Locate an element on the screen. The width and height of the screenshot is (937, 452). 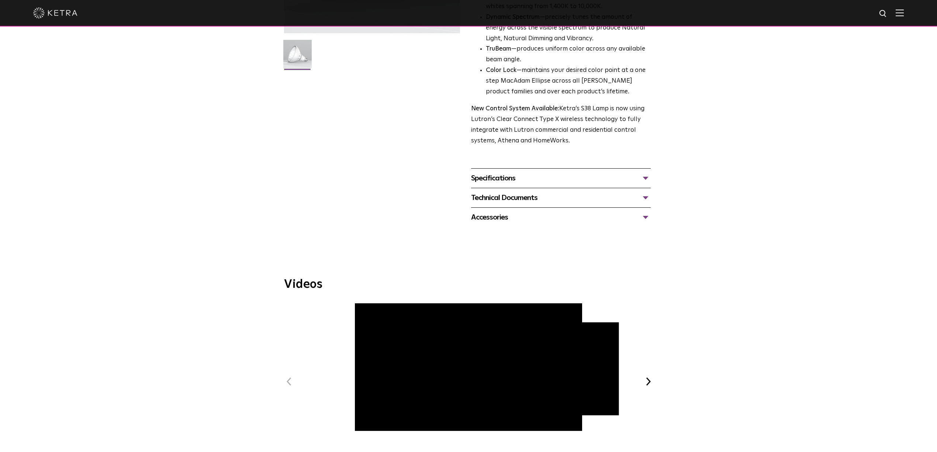
img: Hamburger%20Nav.svg is located at coordinates (900, 13).